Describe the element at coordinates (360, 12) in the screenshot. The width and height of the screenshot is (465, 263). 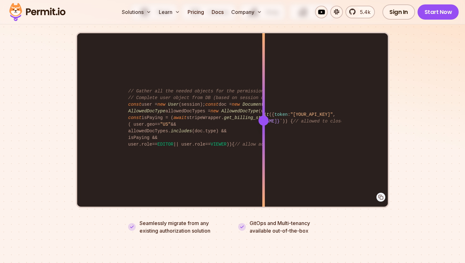
I see `a: 5.4k` at that location.